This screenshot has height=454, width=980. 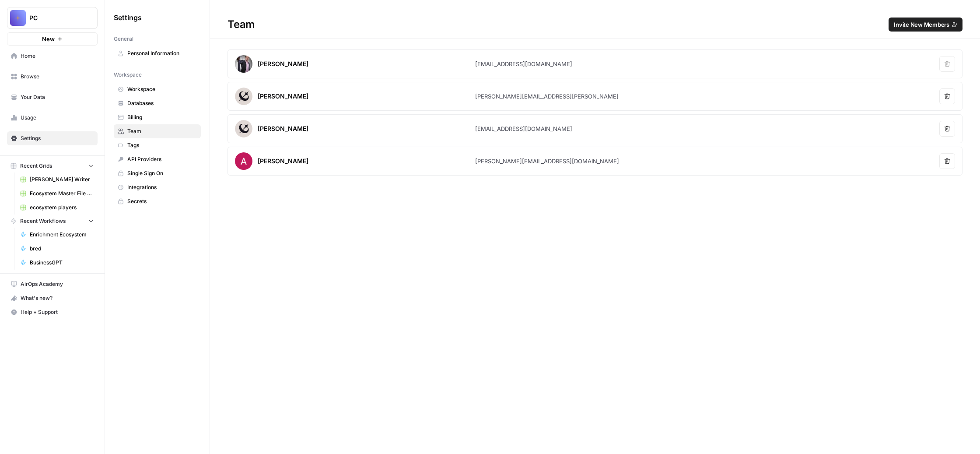 What do you see at coordinates (57, 193) in the screenshot?
I see `a: Ecosystem Master File - SaaS.csv` at bounding box center [57, 193].